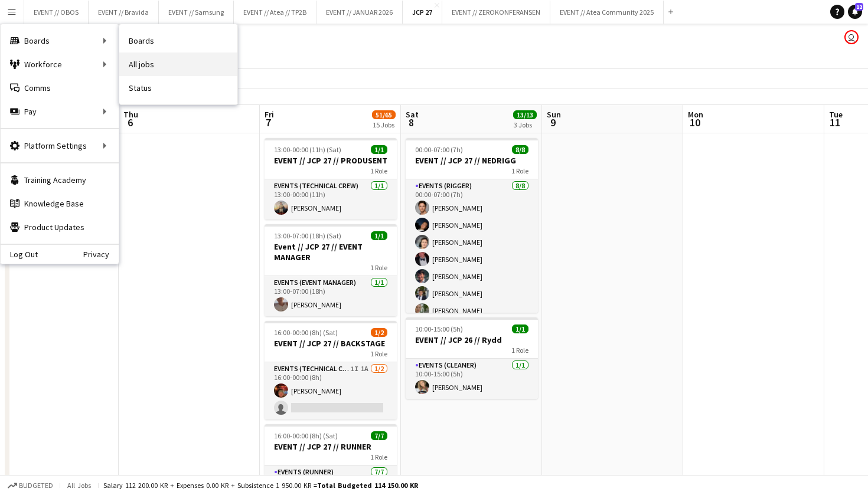 The image size is (868, 495). Describe the element at coordinates (330, 370) in the screenshot. I see `app-job-card: 16:00-00:00 (8h) (Sat)1/2EVENT // JCP 27 // BACKSTAGE1 RoleEvents (Technical Crew)1I1A1/216:00-00...` at that location.